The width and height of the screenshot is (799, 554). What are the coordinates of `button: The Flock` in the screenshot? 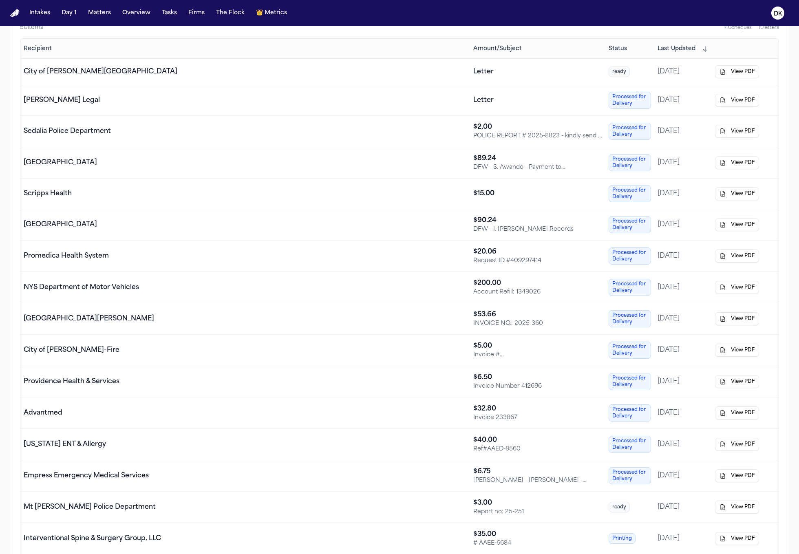 It's located at (230, 13).